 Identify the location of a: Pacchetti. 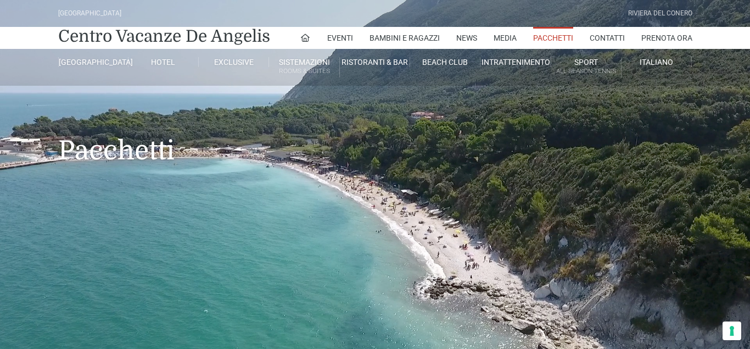
(553, 38).